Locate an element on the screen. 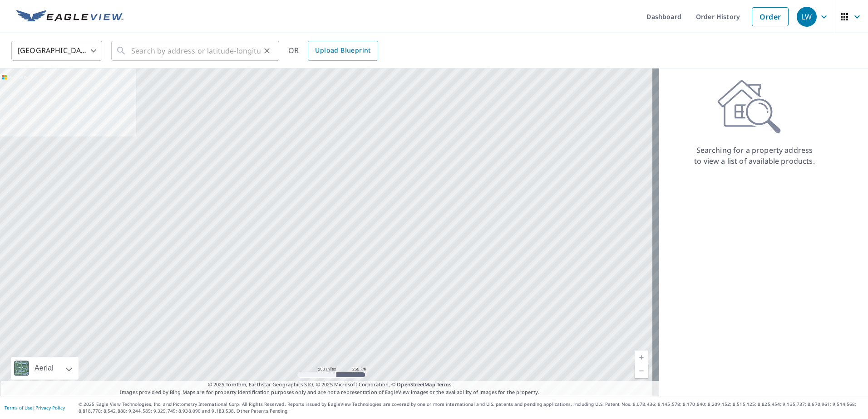  span: Upload Blueprint is located at coordinates (343, 50).